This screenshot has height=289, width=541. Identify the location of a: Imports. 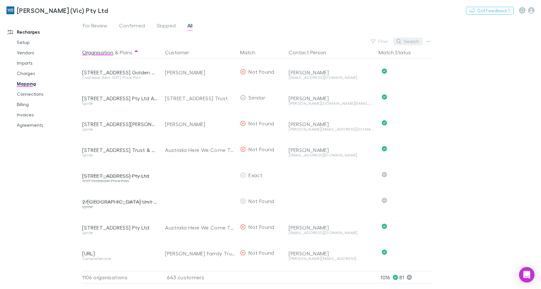
(48, 63).